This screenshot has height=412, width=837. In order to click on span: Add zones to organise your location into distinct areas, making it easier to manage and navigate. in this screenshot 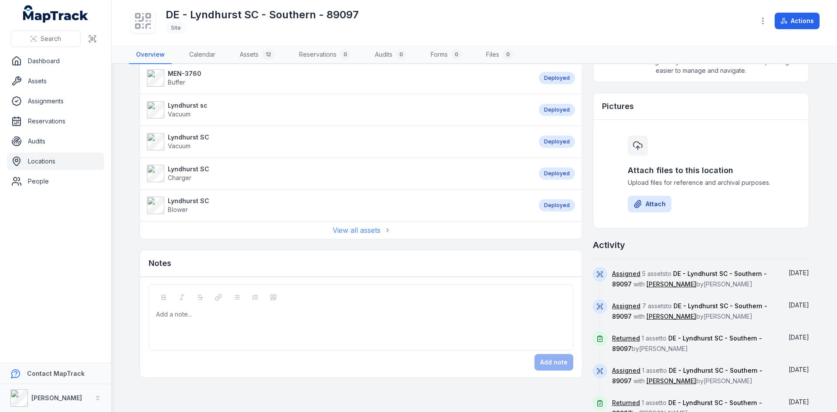, I will do `click(701, 66)`.